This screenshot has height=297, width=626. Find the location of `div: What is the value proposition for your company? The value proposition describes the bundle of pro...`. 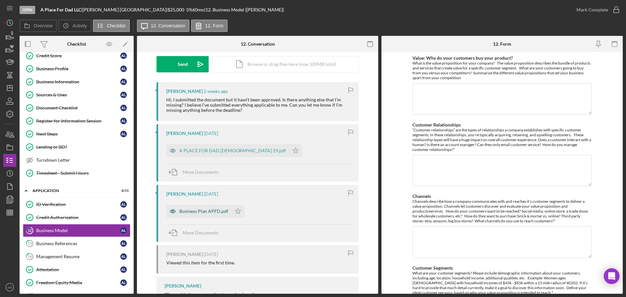

div: What is the value proposition for your company? The value proposition describes the bundle of pro... is located at coordinates (502, 70).